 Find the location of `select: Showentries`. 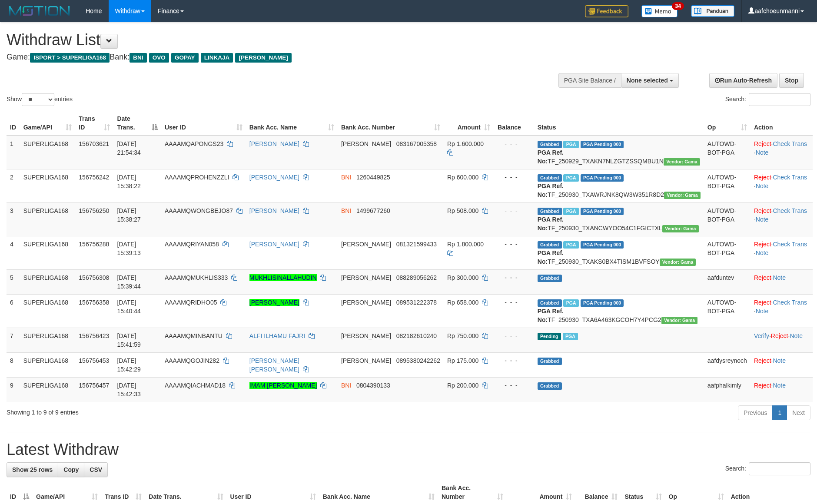

select: Showentries is located at coordinates (38, 100).